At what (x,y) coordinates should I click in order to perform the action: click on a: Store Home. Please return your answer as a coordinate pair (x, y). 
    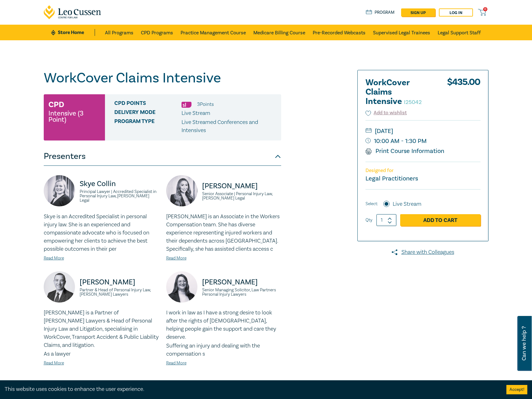
    Looking at the image, I should click on (73, 33).